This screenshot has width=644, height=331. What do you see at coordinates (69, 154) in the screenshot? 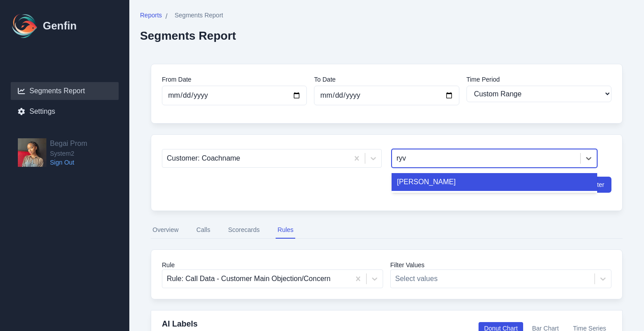
I see `span: System2` at bounding box center [69, 154].